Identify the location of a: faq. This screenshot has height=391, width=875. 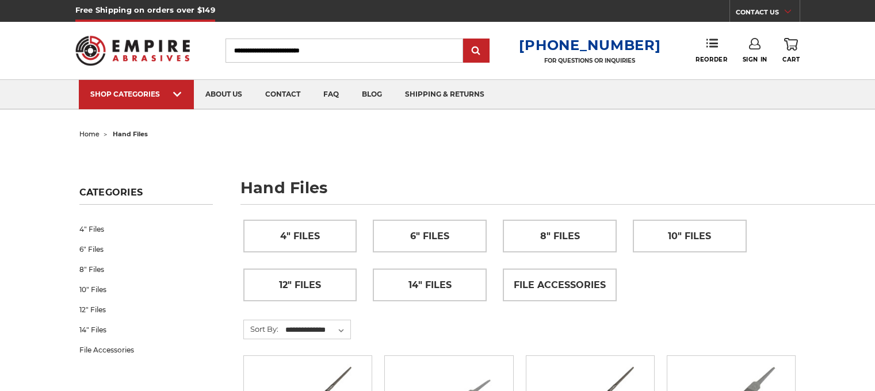
(331, 94).